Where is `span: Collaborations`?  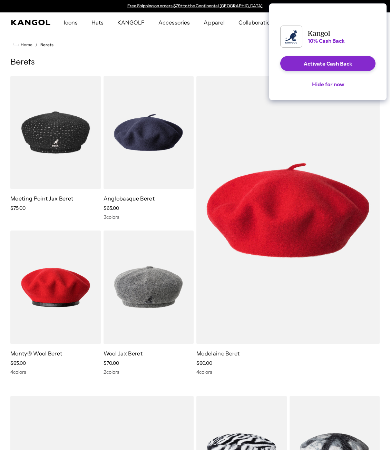
span: Collaborations is located at coordinates (257, 22).